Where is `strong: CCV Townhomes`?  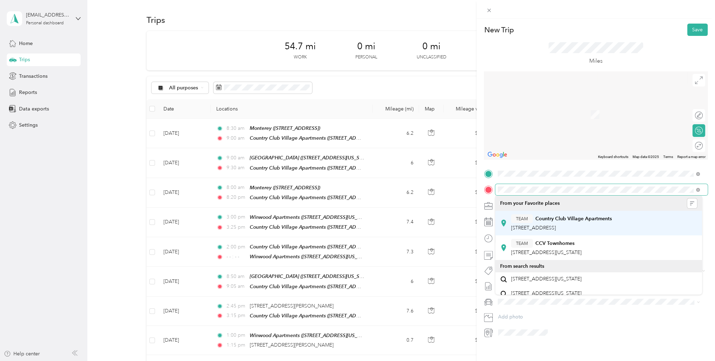 strong: CCV Townhomes is located at coordinates (555, 244).